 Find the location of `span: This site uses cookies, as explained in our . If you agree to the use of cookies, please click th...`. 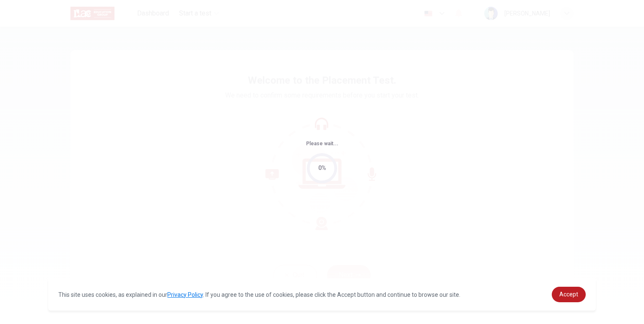

span: This site uses cookies, as explained in our . If you agree to the use of cookies, please click th... is located at coordinates (259, 295).